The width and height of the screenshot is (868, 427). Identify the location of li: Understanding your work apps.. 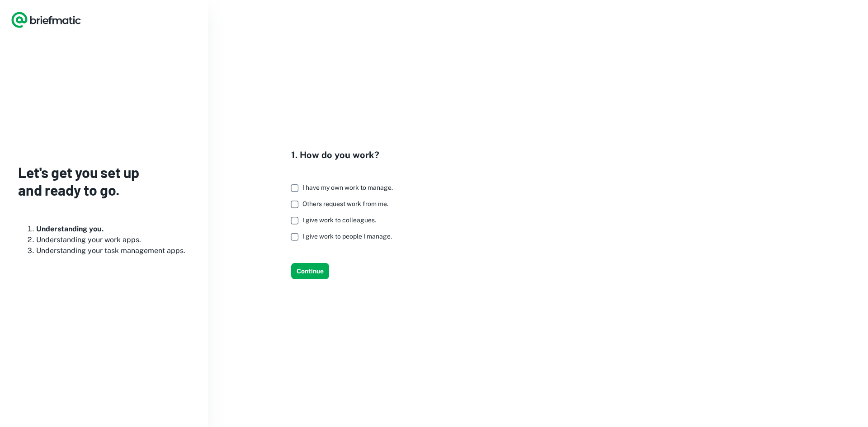
(113, 240).